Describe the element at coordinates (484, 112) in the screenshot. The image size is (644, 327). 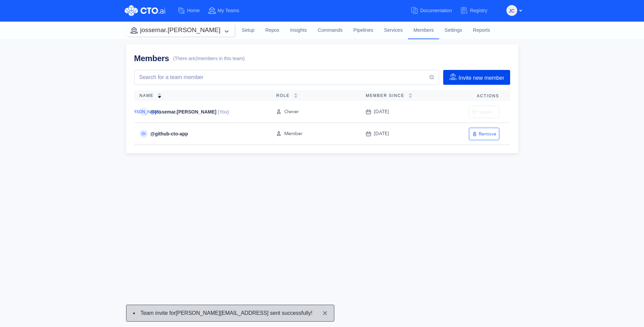
I see `button: Leave` at that location.